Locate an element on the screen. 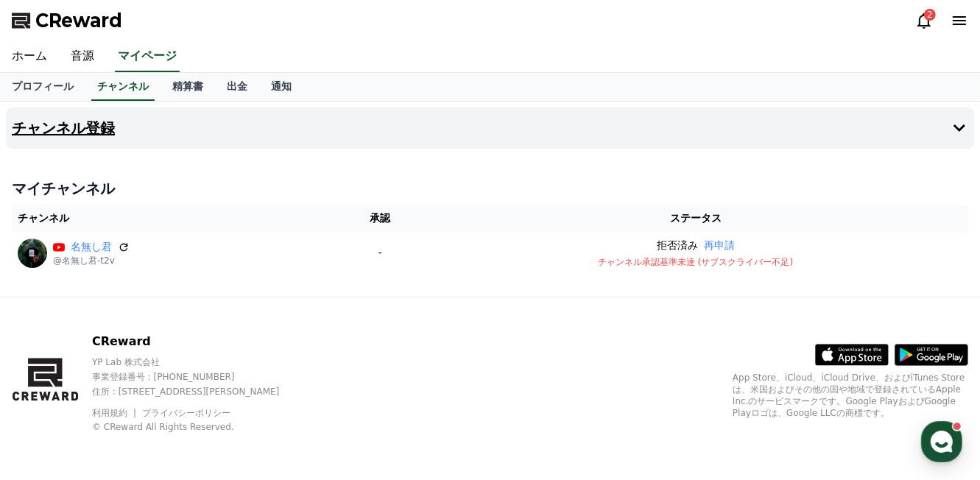 The width and height of the screenshot is (980, 480). p: CReward is located at coordinates (198, 342).